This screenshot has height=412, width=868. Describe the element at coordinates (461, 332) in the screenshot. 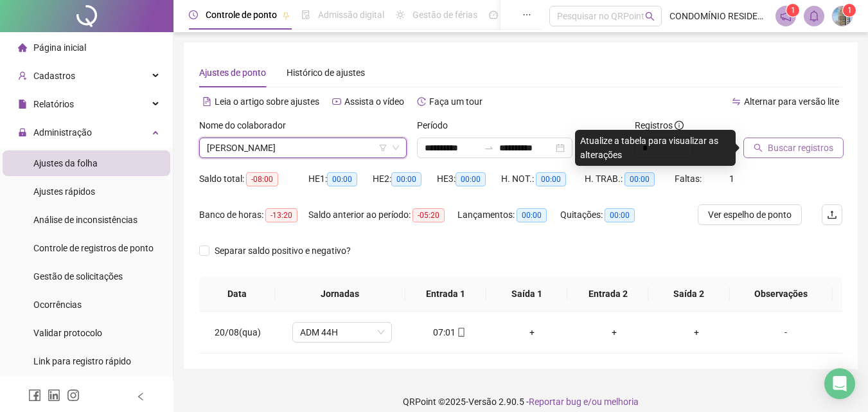

I see `span: mobile` at that location.